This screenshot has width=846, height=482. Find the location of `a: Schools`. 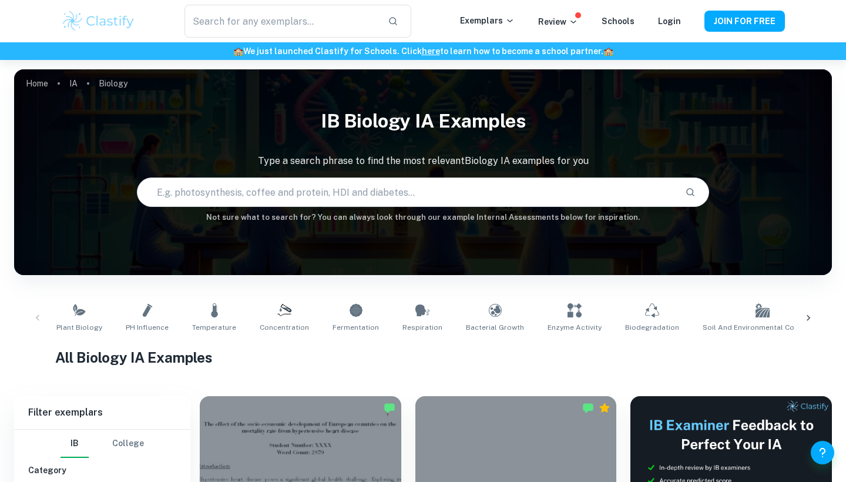

a: Schools is located at coordinates (618, 21).